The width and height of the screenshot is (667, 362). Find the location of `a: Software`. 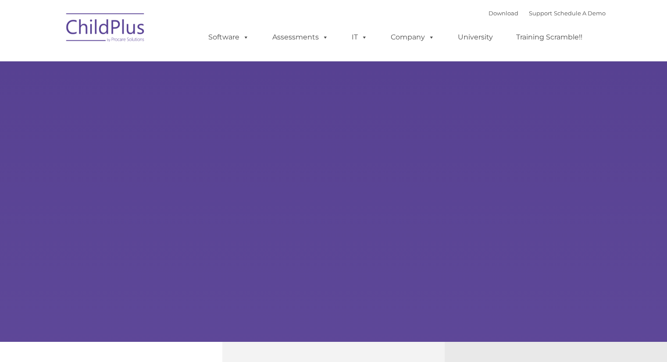

a: Software is located at coordinates (229, 37).